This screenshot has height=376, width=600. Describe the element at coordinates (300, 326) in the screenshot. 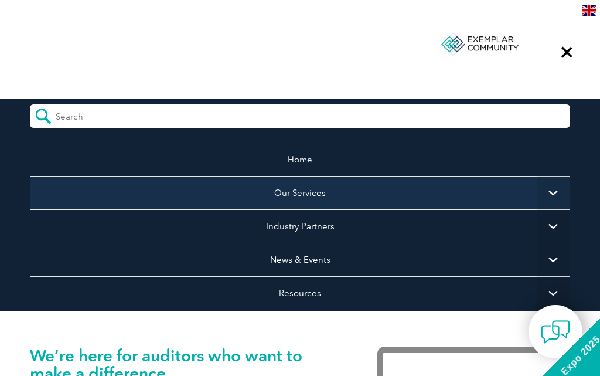

I see `a: About Us` at that location.